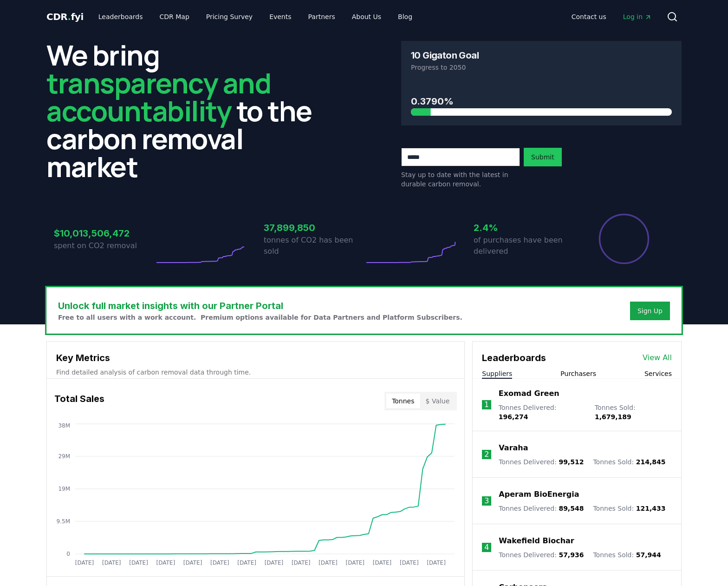 This screenshot has width=728, height=586. Describe the element at coordinates (571, 508) in the screenshot. I see `span: 89,548` at that location.